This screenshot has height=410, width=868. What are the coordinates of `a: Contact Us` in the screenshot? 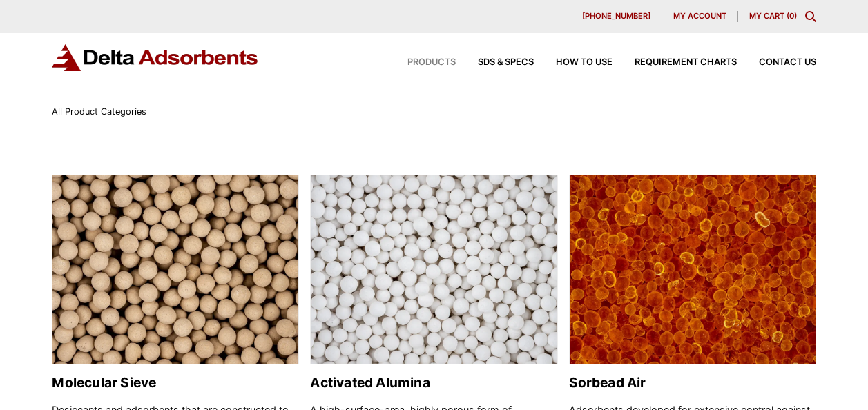 It's located at (776, 62).